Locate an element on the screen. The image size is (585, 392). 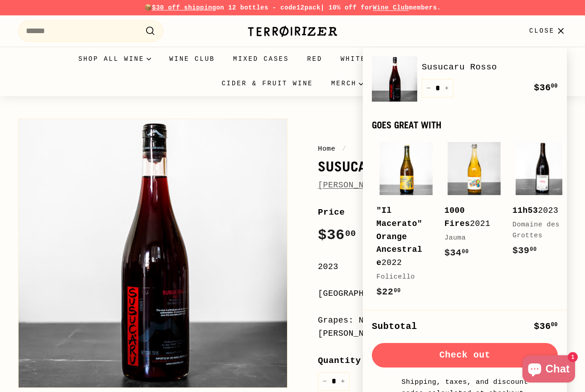
summary: Shop all wine is located at coordinates (115, 59).